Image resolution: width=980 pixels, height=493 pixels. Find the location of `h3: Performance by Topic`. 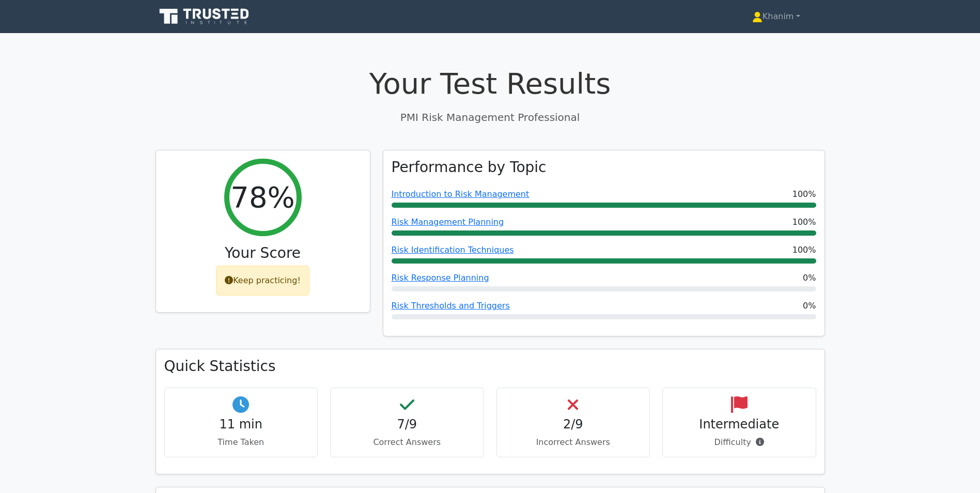

h3: Performance by Topic is located at coordinates (469, 168).